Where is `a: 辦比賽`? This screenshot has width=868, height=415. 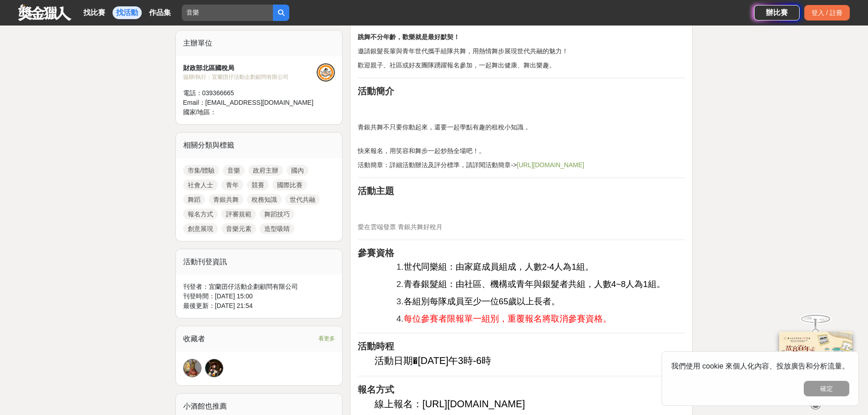
a: 辦比賽 is located at coordinates (777, 13).